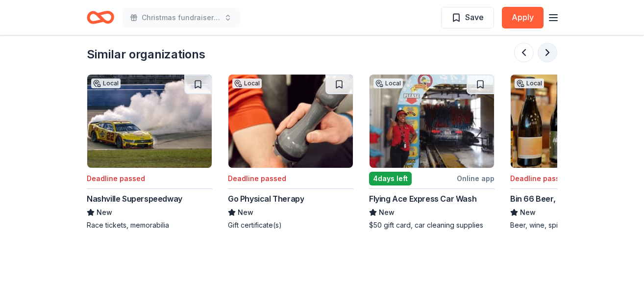  I want to click on a: Image for Flying Ace Express Car WashLocal4days leftOnline appFlying Ace Express Car WashNew$50 g..., so click(432, 152).